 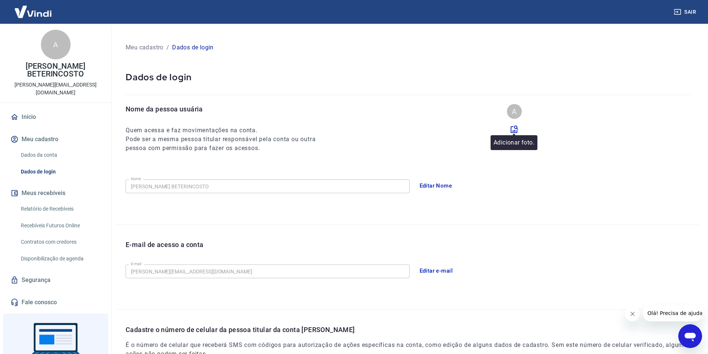 I want to click on button: Sair, so click(x=686, y=12).